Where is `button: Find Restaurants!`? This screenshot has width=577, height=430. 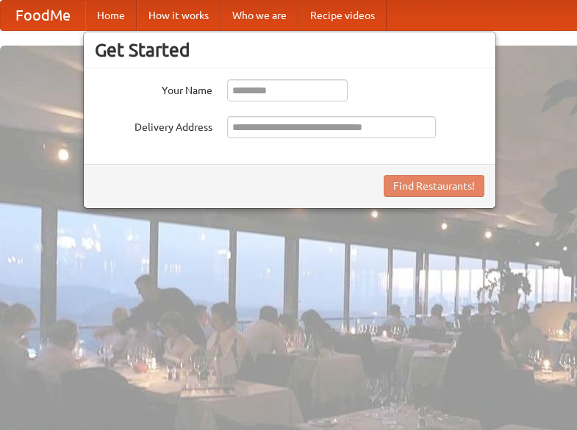
button: Find Restaurants! is located at coordinates (434, 186).